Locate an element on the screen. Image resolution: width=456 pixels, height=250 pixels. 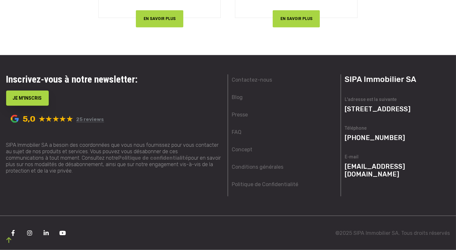
h3: SIPA Immobilier SA is located at coordinates (398, 79).